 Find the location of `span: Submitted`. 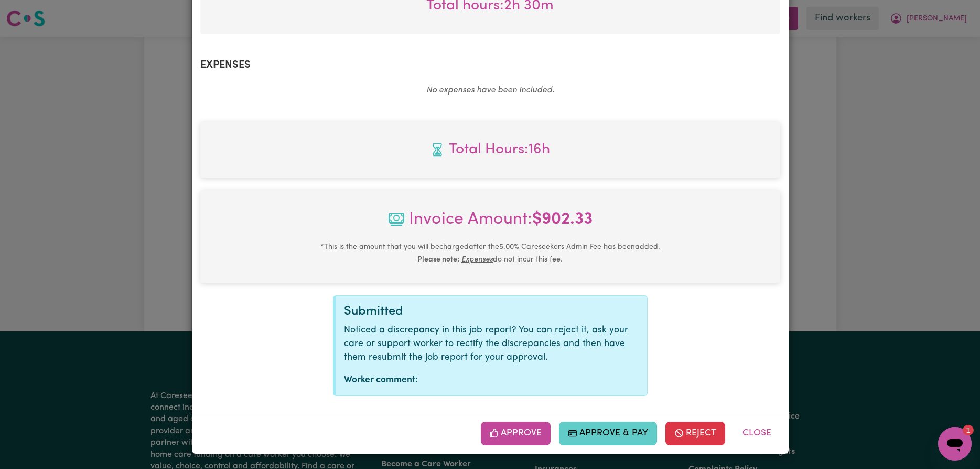

span: Submitted is located at coordinates (374, 311).